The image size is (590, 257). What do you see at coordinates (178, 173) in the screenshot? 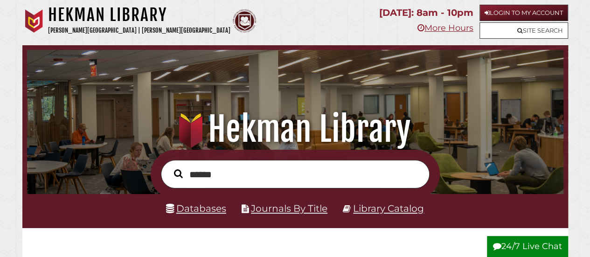
I see `button: Search` at bounding box center [178, 173].